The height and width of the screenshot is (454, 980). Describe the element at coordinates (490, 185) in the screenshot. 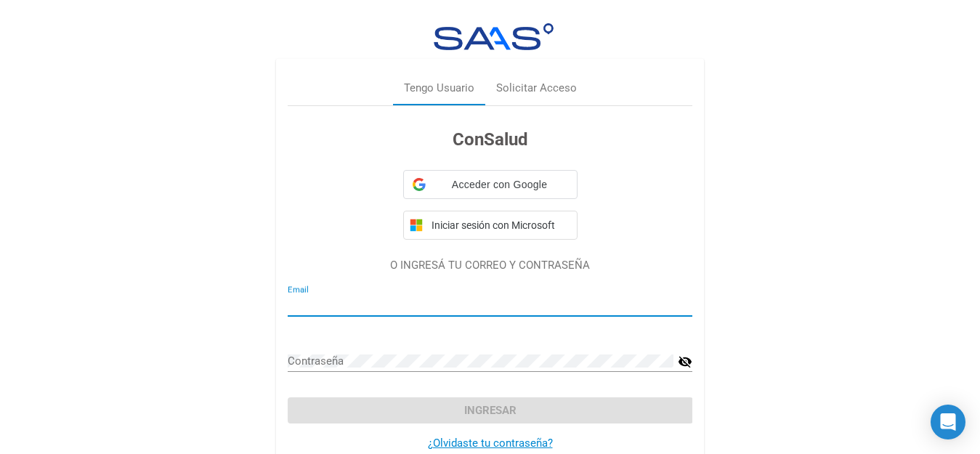

I see `div: Acceder con Google` at that location.